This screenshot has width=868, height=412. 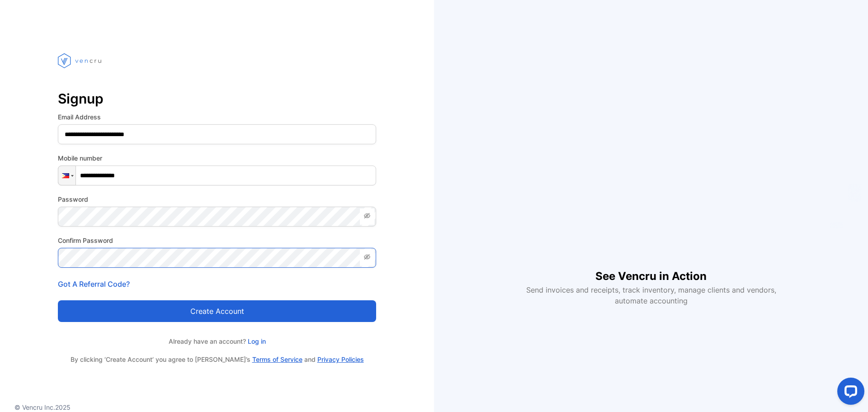 What do you see at coordinates (256, 341) in the screenshot?
I see `a: Log in` at bounding box center [256, 341].